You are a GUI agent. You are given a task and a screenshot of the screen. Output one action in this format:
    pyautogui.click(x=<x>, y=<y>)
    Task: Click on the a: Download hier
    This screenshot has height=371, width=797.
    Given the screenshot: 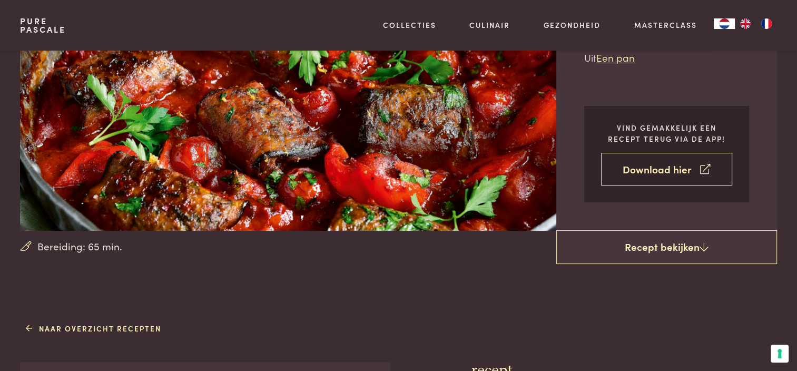 What is the action you would take?
    pyautogui.click(x=667, y=169)
    